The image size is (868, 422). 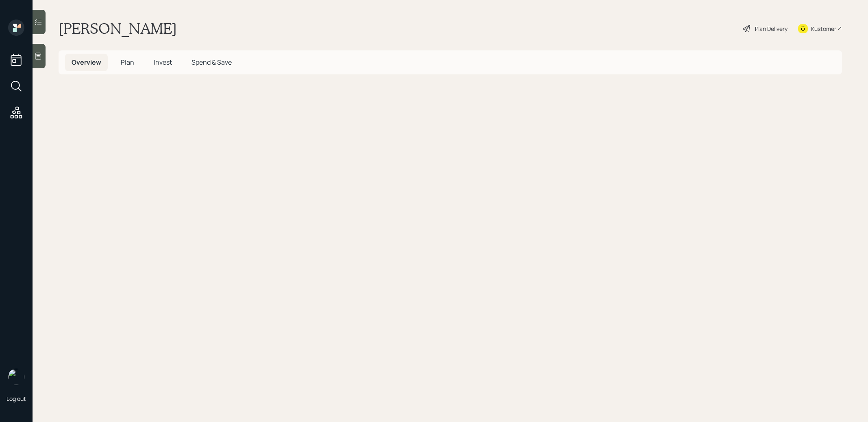 I want to click on span: Overview, so click(x=86, y=62).